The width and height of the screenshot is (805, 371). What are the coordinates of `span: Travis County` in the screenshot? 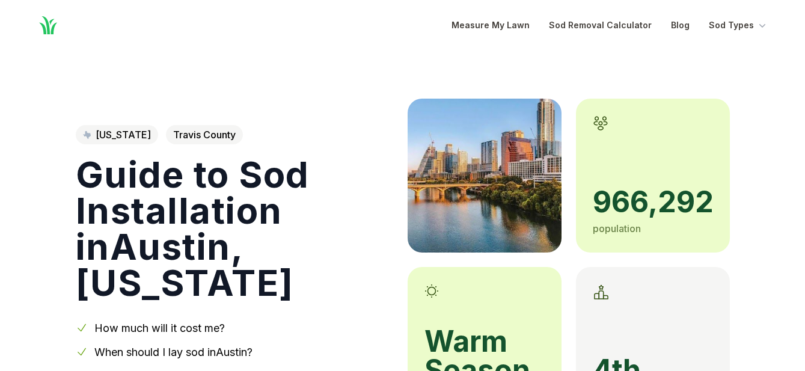 It's located at (204, 135).